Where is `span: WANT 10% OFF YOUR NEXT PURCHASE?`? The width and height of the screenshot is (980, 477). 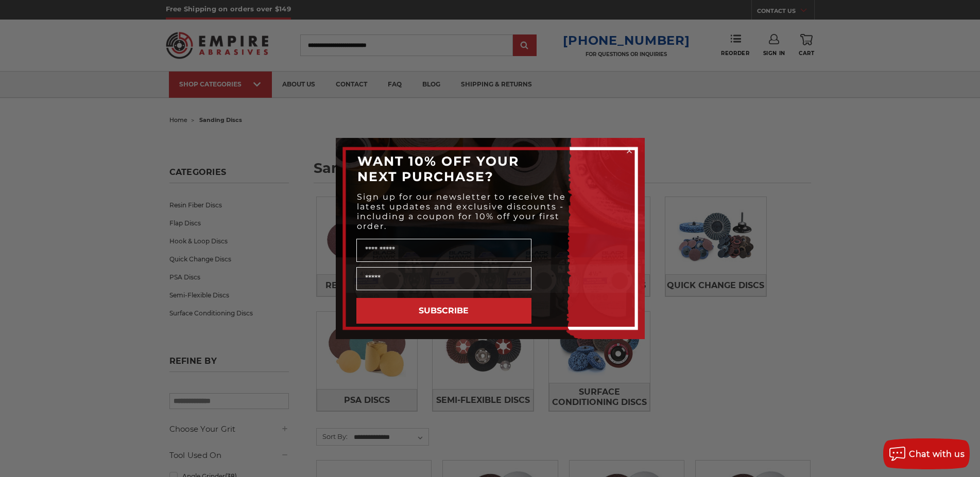 span: WANT 10% OFF YOUR NEXT PURCHASE? is located at coordinates (438, 169).